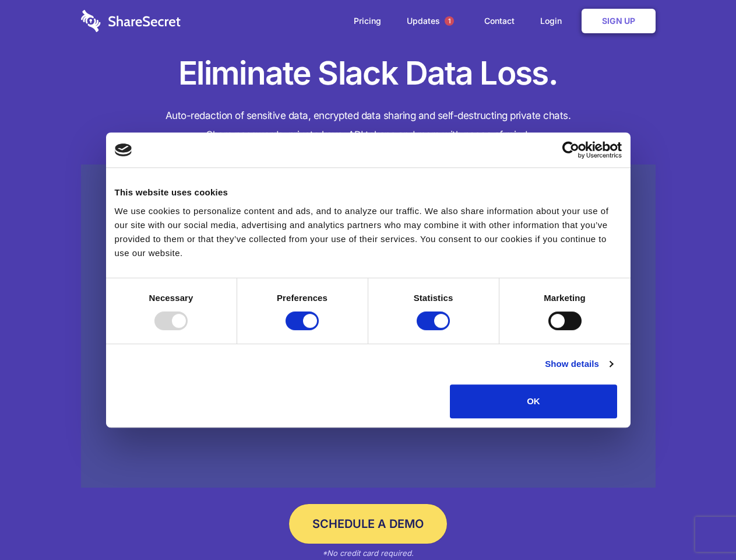 The image size is (736, 560). Describe the element at coordinates (533, 401) in the screenshot. I see `button: OK` at that location.